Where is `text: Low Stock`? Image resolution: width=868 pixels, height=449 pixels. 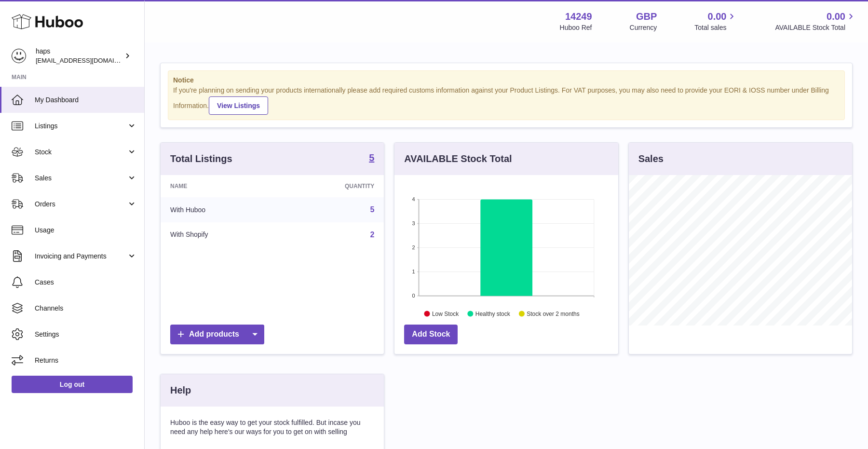
text: Low Stock is located at coordinates (446, 313).